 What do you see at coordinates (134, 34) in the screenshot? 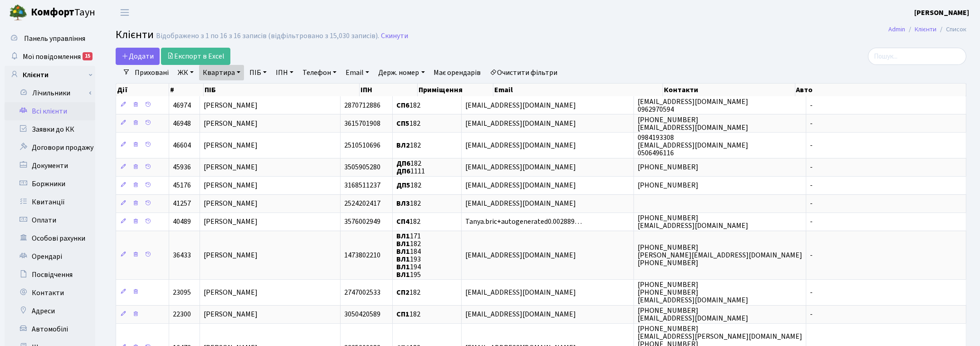
I see `span: Клієнти` at bounding box center [134, 34].